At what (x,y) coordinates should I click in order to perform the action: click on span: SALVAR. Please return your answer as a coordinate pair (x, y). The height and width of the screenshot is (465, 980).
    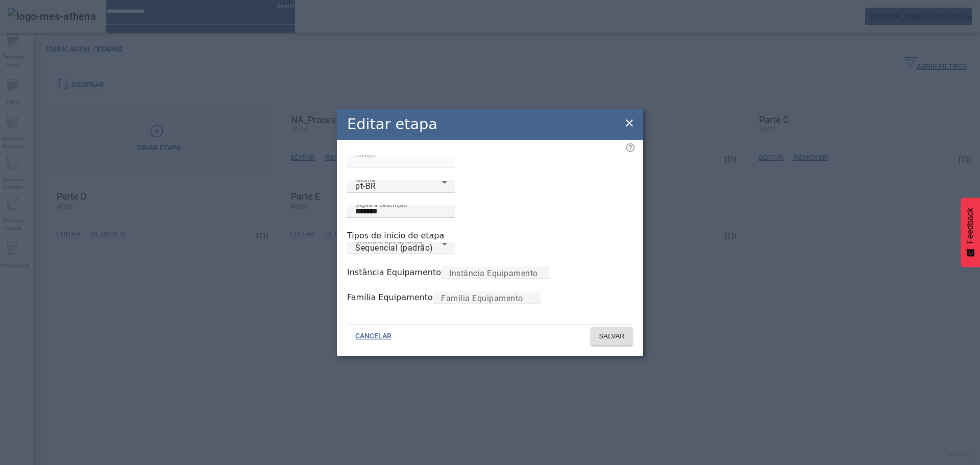
    Looking at the image, I should click on (612, 337).